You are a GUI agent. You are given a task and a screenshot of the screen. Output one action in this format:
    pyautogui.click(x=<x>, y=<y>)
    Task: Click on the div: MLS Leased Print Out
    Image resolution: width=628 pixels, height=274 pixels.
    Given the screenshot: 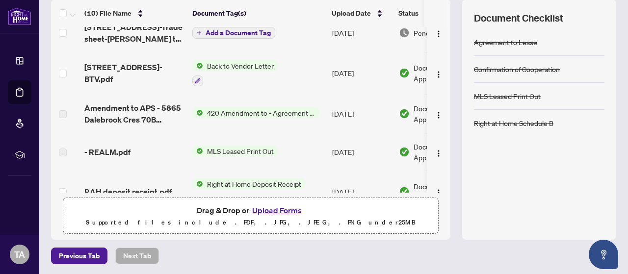 What is the action you would take?
    pyautogui.click(x=507, y=96)
    